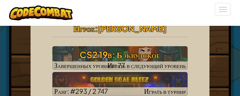 Image resolution: width=240 pixels, height=96 pixels. What do you see at coordinates (120, 84) in the screenshot?
I see `a: Ранг: #293 / 2 747Играть в турнир` at bounding box center [120, 84].